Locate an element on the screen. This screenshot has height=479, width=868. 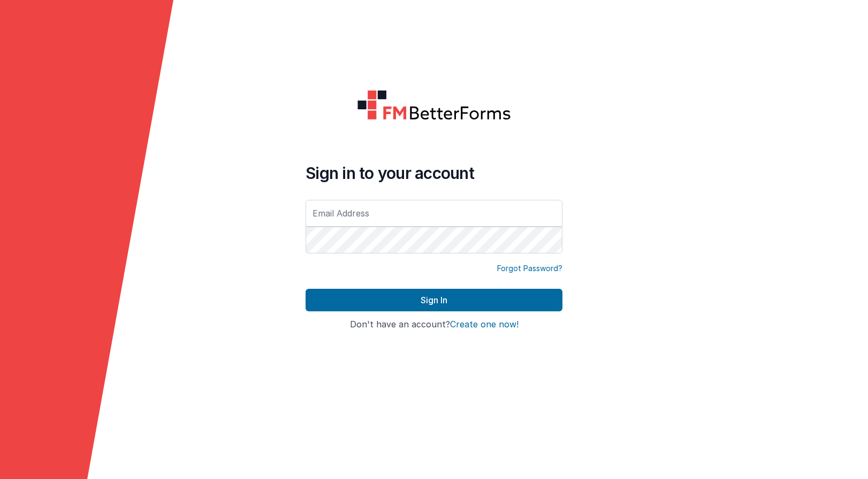
input: Email Address is located at coordinates (434, 213).